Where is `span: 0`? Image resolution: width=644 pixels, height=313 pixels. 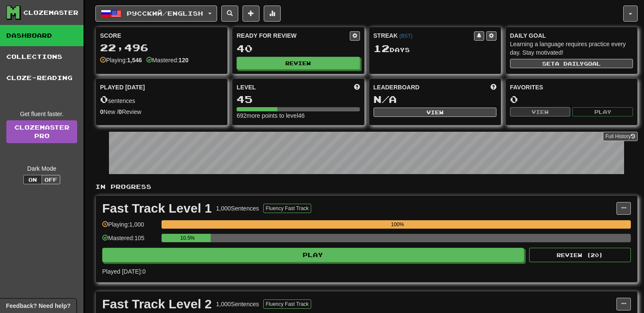
span: 0 is located at coordinates (104, 99).